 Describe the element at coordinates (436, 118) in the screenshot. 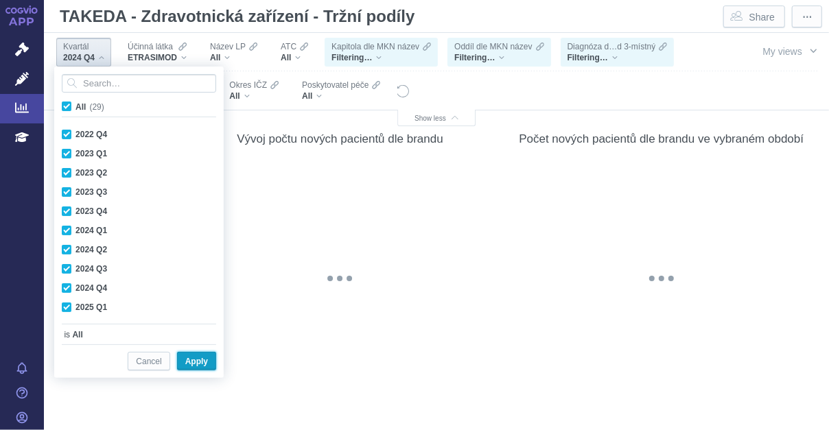

I see `button: Show less` at that location.